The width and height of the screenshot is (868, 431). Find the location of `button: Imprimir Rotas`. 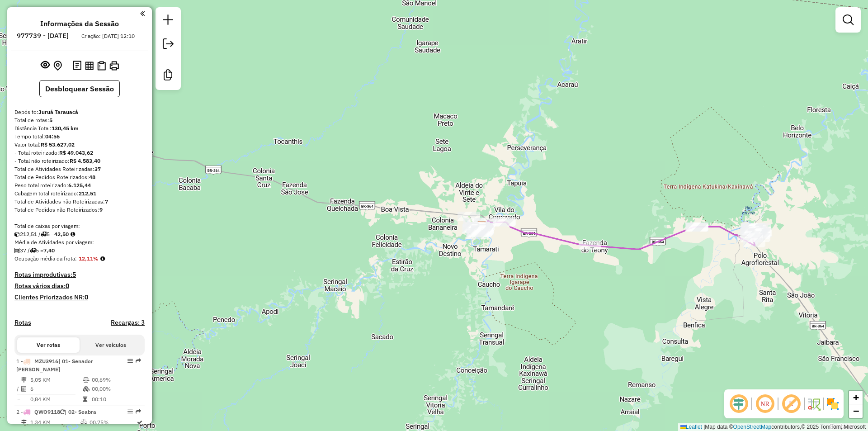

button: Imprimir Rotas is located at coordinates (114, 66).